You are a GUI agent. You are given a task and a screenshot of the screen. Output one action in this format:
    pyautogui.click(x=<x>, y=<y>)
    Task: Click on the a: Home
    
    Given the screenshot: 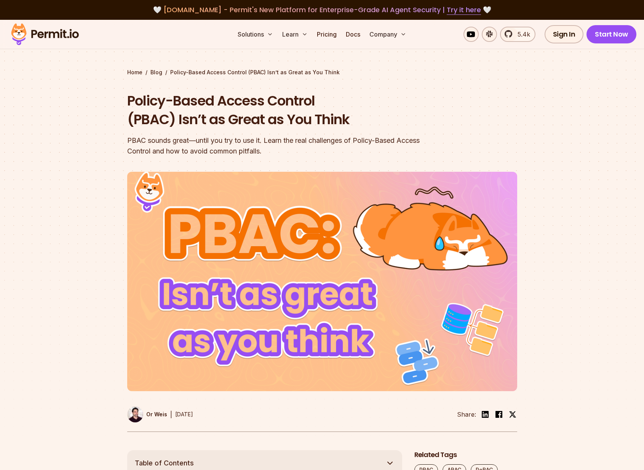 What is the action you would take?
    pyautogui.click(x=135, y=72)
    